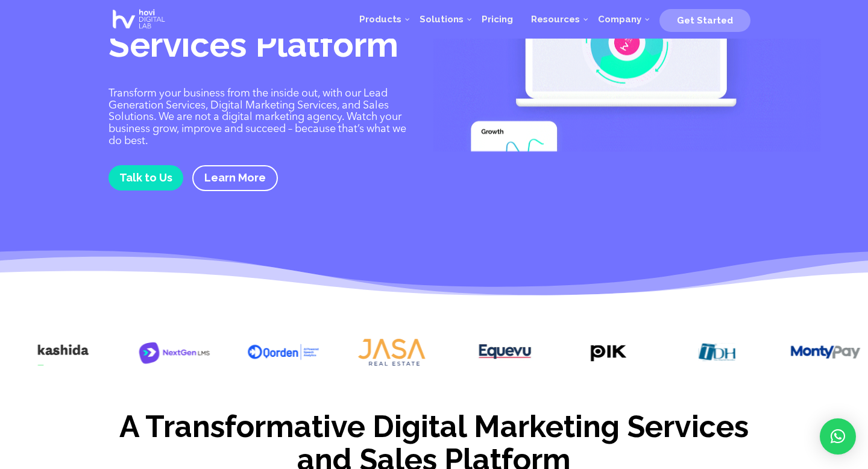 This screenshot has width=868, height=469. What do you see at coordinates (497, 20) in the screenshot?
I see `a: Pricing` at bounding box center [497, 20].